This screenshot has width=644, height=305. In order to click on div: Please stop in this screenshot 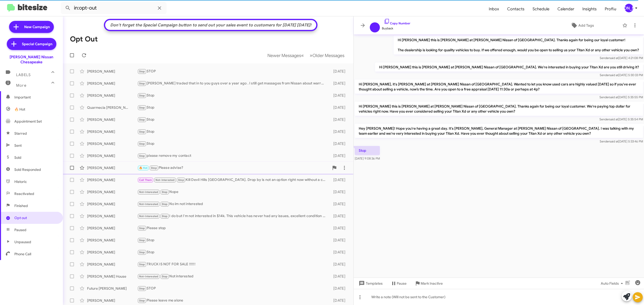, I will do `click(232, 228)`.